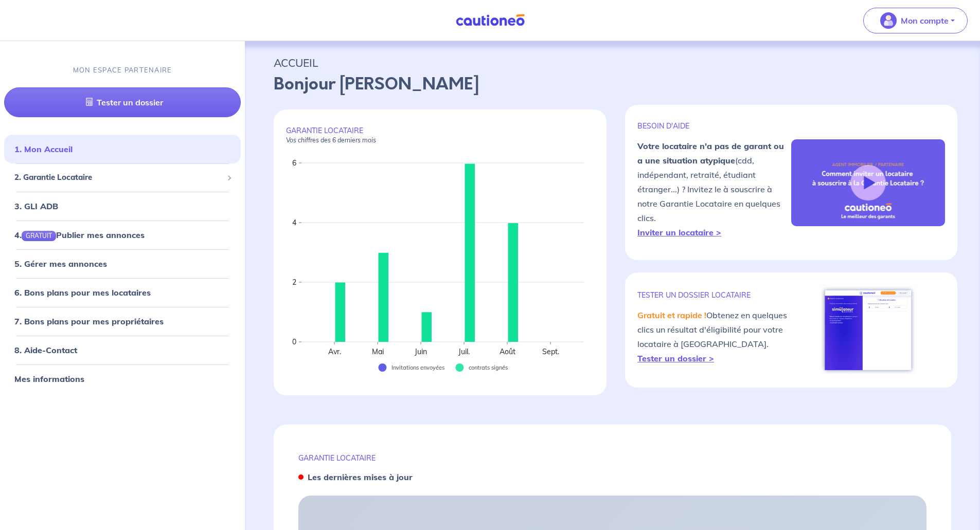 The width and height of the screenshot is (980, 530). What do you see at coordinates (295, 342) in the screenshot?
I see `text: 0` at bounding box center [295, 342].